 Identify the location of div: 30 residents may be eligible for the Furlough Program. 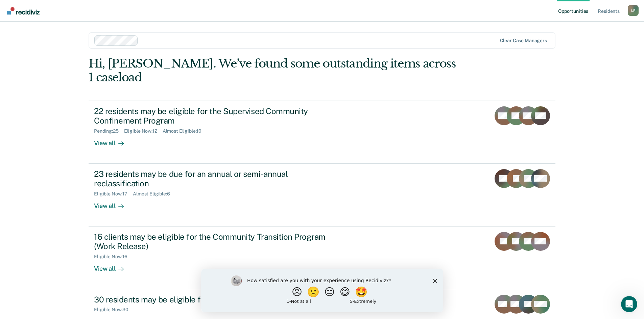
(213, 299).